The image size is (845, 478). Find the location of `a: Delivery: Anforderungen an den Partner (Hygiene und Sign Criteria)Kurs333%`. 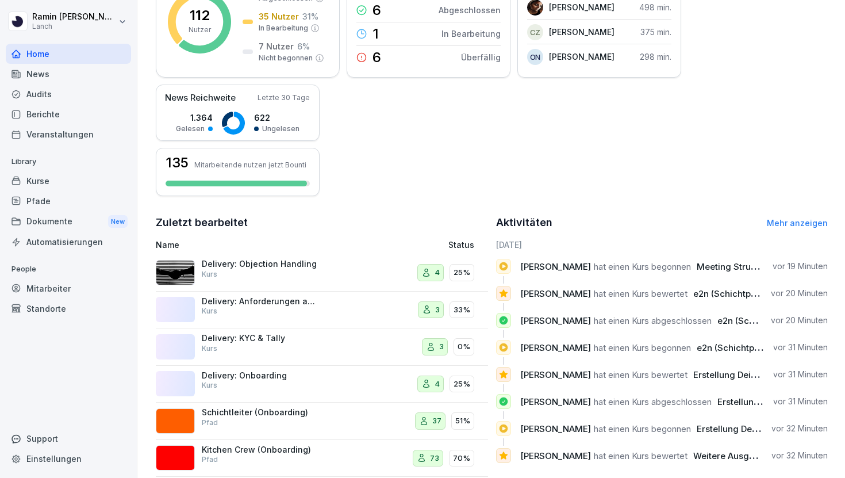

a: Delivery: Anforderungen an den Partner (Hygiene und Sign Criteria)Kurs333% is located at coordinates (322, 310).